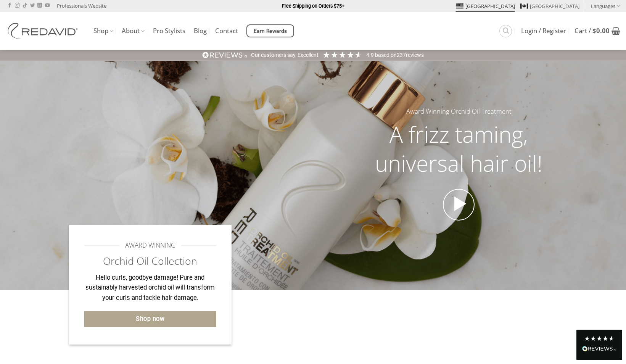 The height and width of the screenshot is (364, 626). Describe the element at coordinates (150, 319) in the screenshot. I see `span: Shop now` at that location.